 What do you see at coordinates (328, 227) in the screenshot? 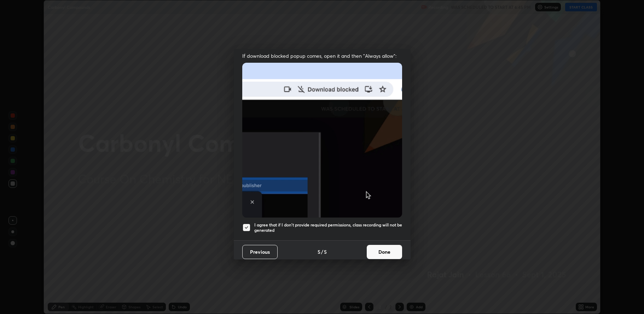
I see `h5: I agree that if I don't provide required permissions, class recording will not be generated` at bounding box center [328, 227].